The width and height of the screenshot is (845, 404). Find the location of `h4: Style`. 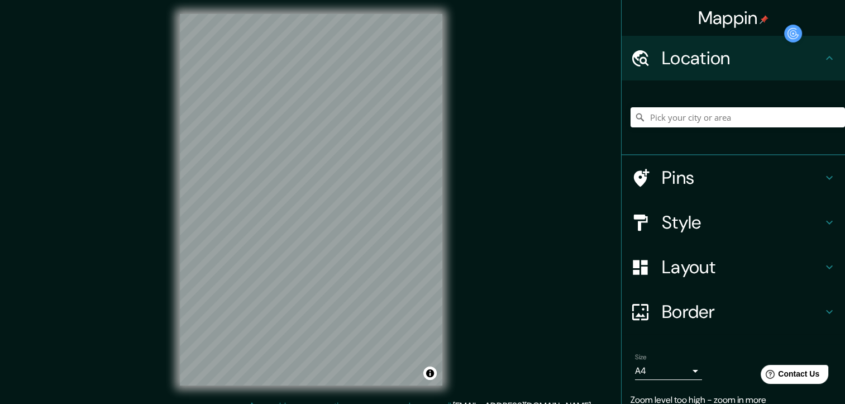

h4: Style is located at coordinates (742, 222).